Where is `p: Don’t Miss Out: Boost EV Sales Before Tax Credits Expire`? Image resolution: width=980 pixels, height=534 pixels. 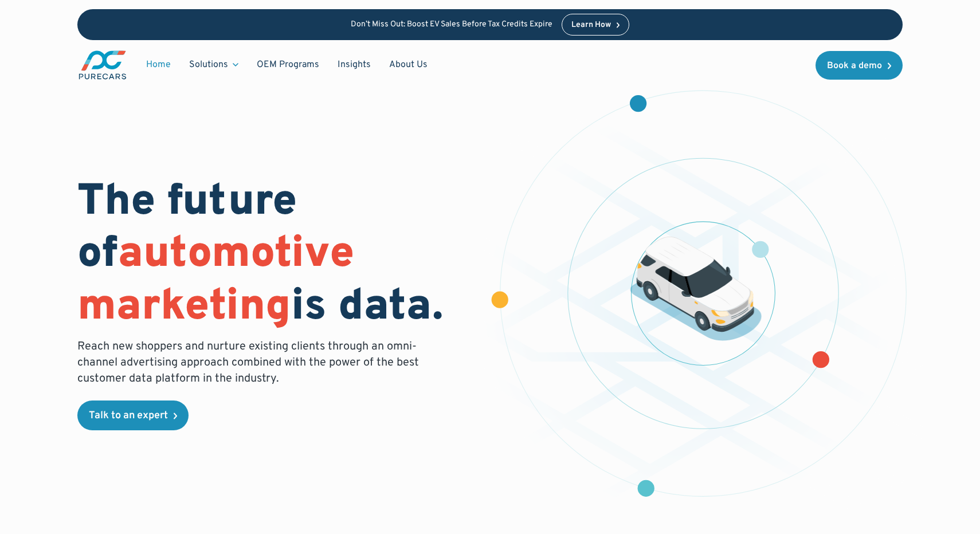 p: Don’t Miss Out: Boost EV Sales Before Tax Credits Expire is located at coordinates (452, 24).